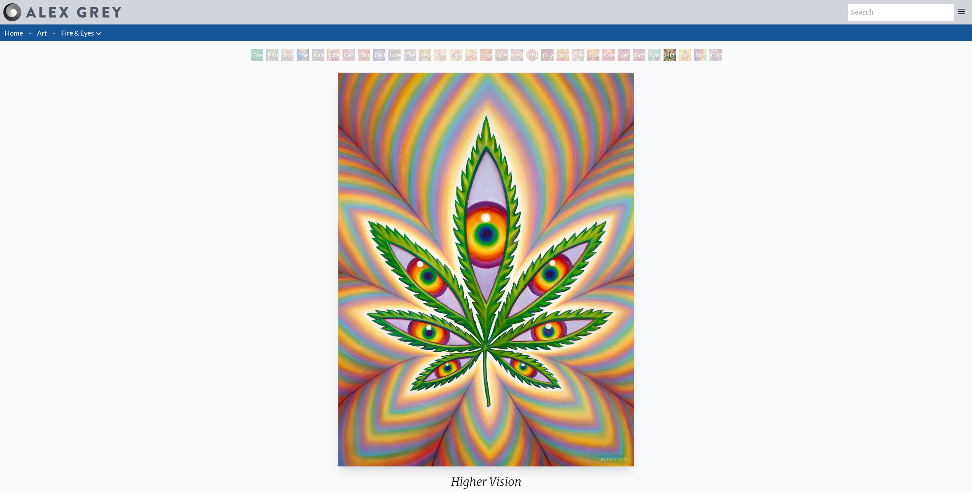 Image resolution: width=972 pixels, height=492 pixels. I want to click on div: Cosmic Elf, so click(578, 55).